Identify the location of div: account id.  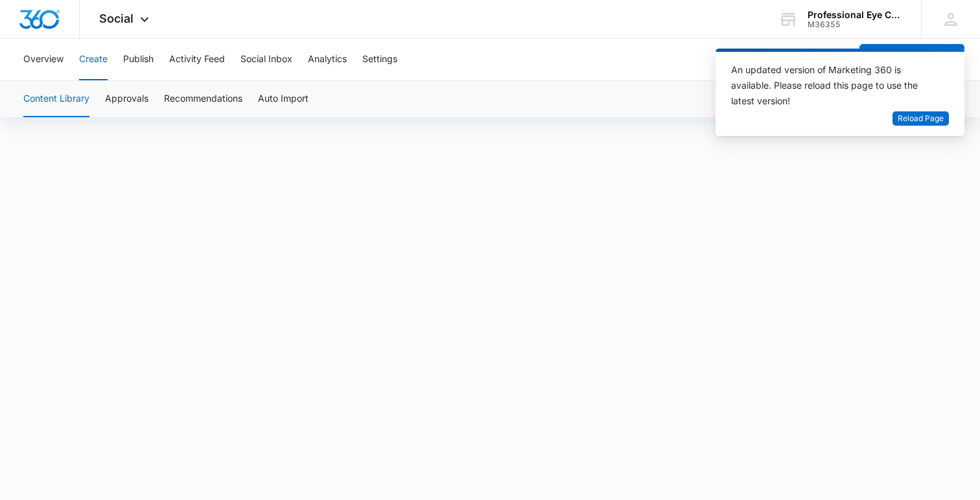
(856, 25).